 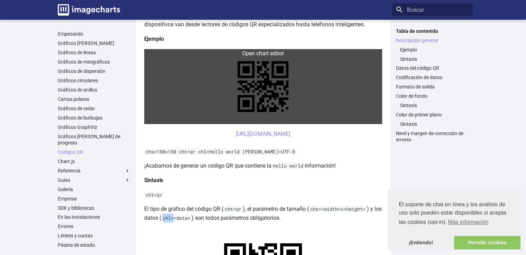 What do you see at coordinates (94, 109) in the screenshot?
I see `a: Gráficos de radar` at bounding box center [94, 109].